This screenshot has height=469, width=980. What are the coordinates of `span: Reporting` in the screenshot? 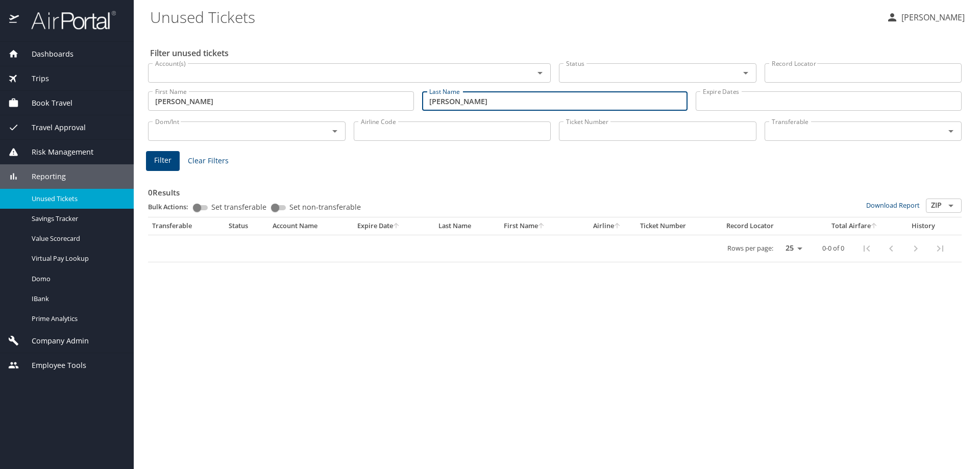 It's located at (42, 177).